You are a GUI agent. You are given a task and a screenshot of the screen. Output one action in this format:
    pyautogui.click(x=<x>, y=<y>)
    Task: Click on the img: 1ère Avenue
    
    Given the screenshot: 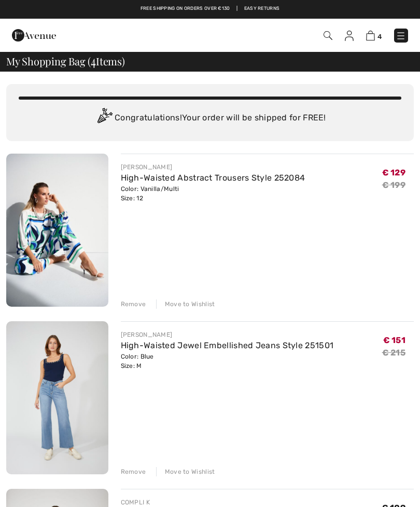 What is the action you would take?
    pyautogui.click(x=34, y=36)
    